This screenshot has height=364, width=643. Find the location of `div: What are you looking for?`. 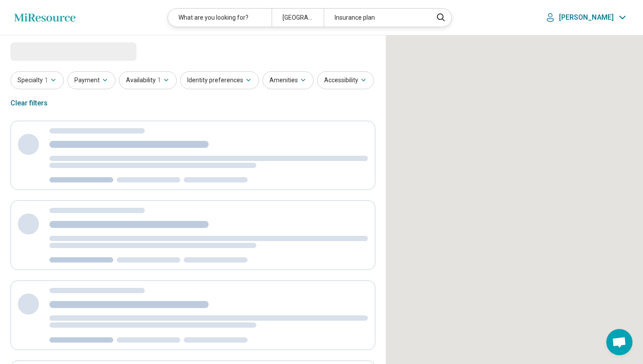

div: What are you looking for? is located at coordinates (219, 18).